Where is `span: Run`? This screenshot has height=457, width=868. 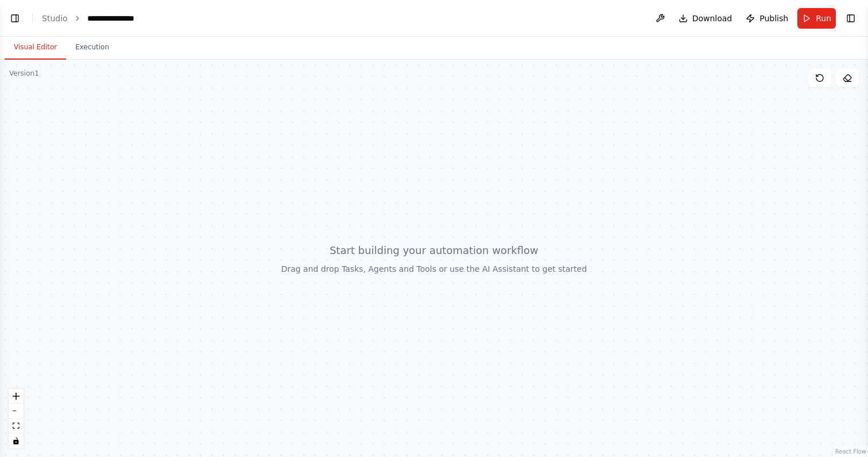
span: Run is located at coordinates (823, 19).